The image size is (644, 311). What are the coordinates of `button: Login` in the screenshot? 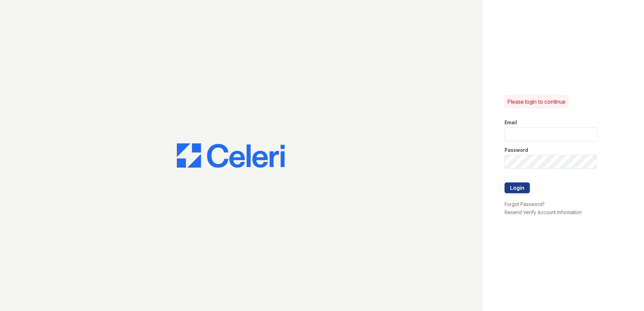 It's located at (516, 188).